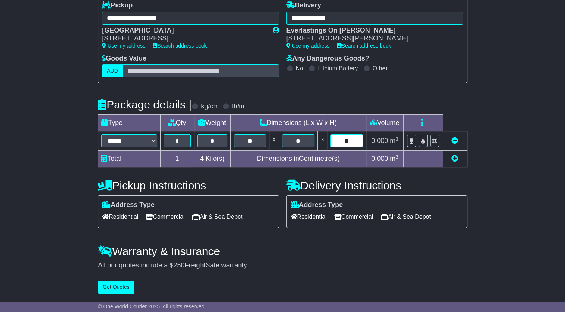  Describe the element at coordinates (129, 159) in the screenshot. I see `td: Total` at that location.